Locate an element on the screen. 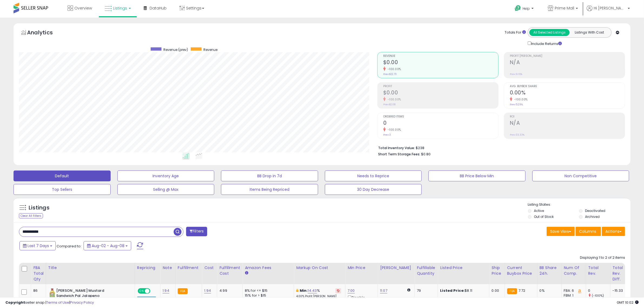  span: Columns is located at coordinates (588, 232).